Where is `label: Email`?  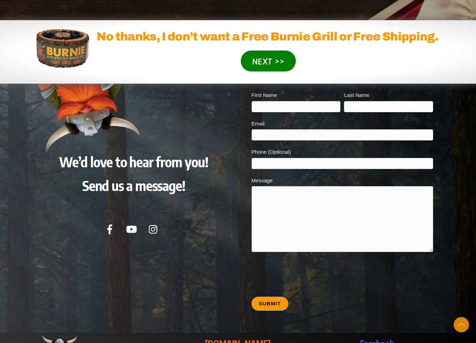
label: Email is located at coordinates (342, 124).